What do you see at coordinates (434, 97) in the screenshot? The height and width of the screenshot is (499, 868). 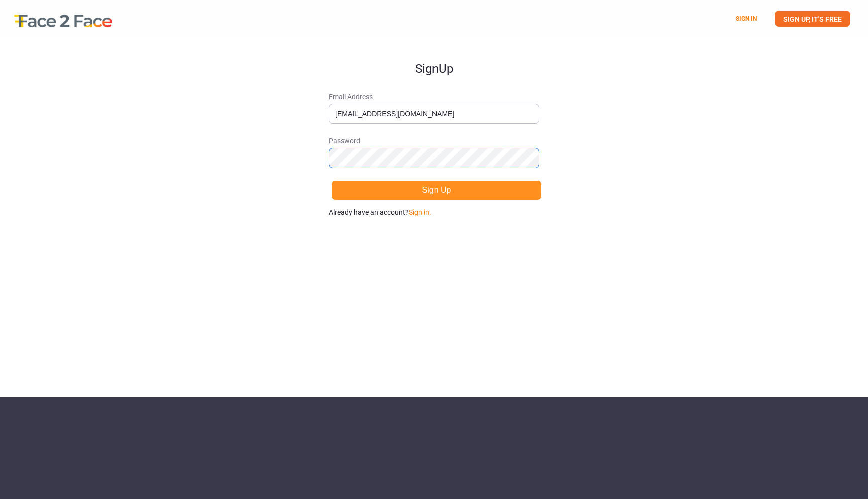 I see `span: Email Address` at bounding box center [434, 97].